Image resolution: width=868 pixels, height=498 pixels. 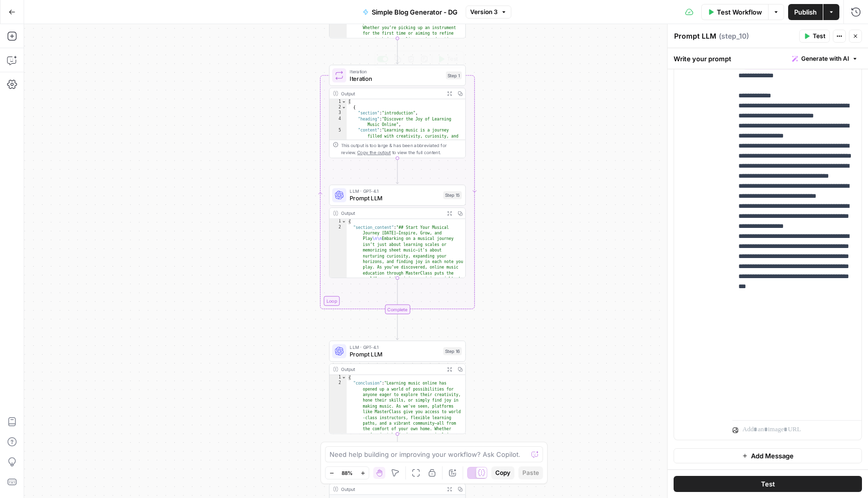 I want to click on div: 4, so click(x=338, y=122).